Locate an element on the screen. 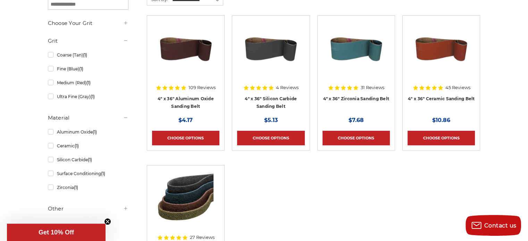 The height and width of the screenshot is (241, 528). img: 4" x 36" Aluminum Oxide Sanding Belt is located at coordinates (186, 48).